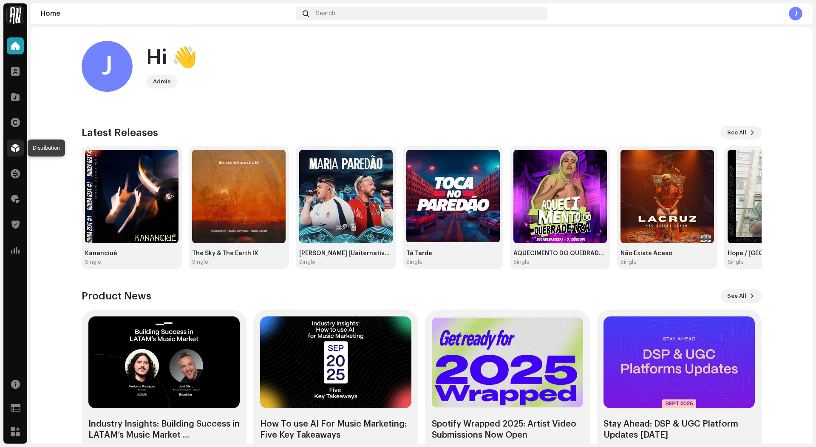 The image size is (816, 447). Describe the element at coordinates (239, 196) in the screenshot. I see `img: d7ff6b2d-f576-4708-945e-41048124df4f` at that location.